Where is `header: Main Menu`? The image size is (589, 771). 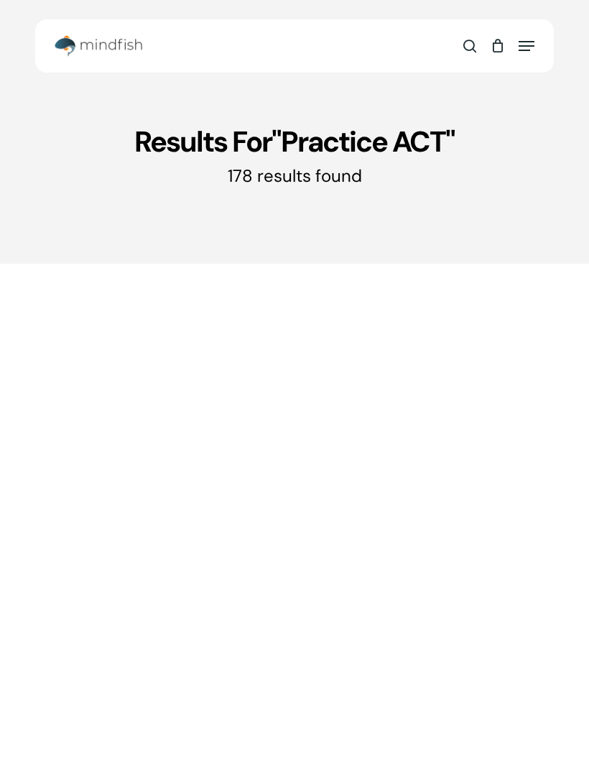
header: Main Menu is located at coordinates (295, 46).